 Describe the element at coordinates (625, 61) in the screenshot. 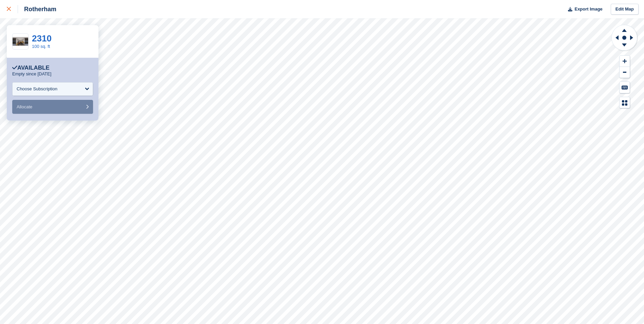

I see `button: Zoom In` at that location.